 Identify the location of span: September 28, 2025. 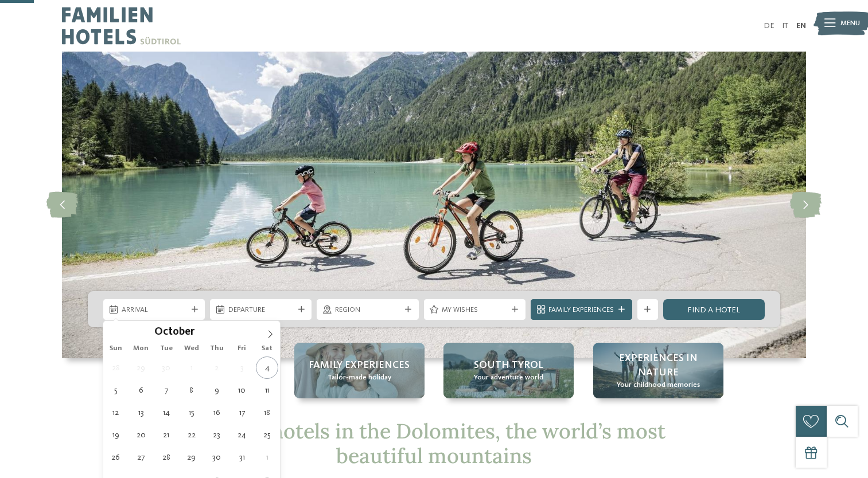
(115, 368).